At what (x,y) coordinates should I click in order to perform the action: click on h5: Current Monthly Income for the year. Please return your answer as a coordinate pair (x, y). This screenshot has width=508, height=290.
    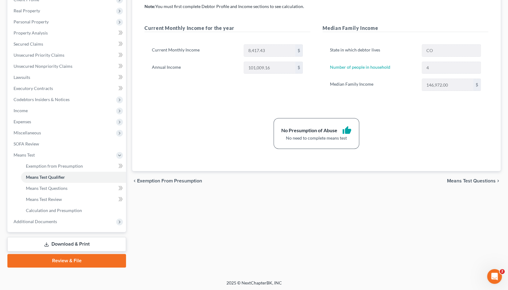
    Looking at the image, I should click on (227, 28).